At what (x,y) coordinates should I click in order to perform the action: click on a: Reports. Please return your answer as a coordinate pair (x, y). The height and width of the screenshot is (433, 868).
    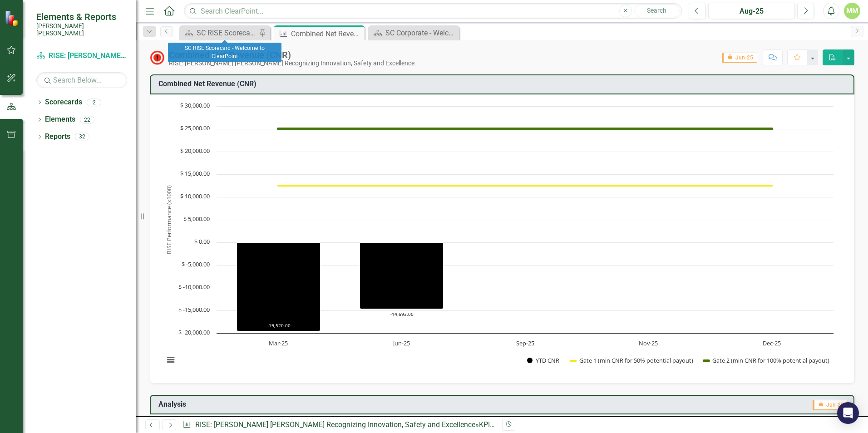
    Looking at the image, I should click on (57, 136).